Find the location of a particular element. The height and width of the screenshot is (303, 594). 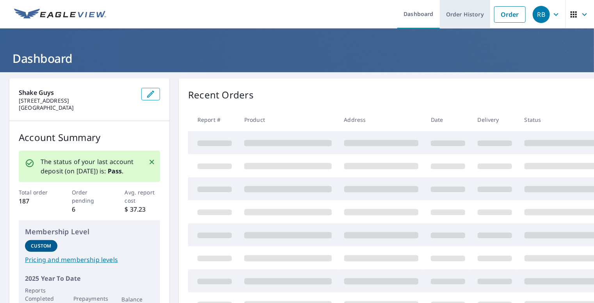

p: Recent Orders is located at coordinates (221, 95).